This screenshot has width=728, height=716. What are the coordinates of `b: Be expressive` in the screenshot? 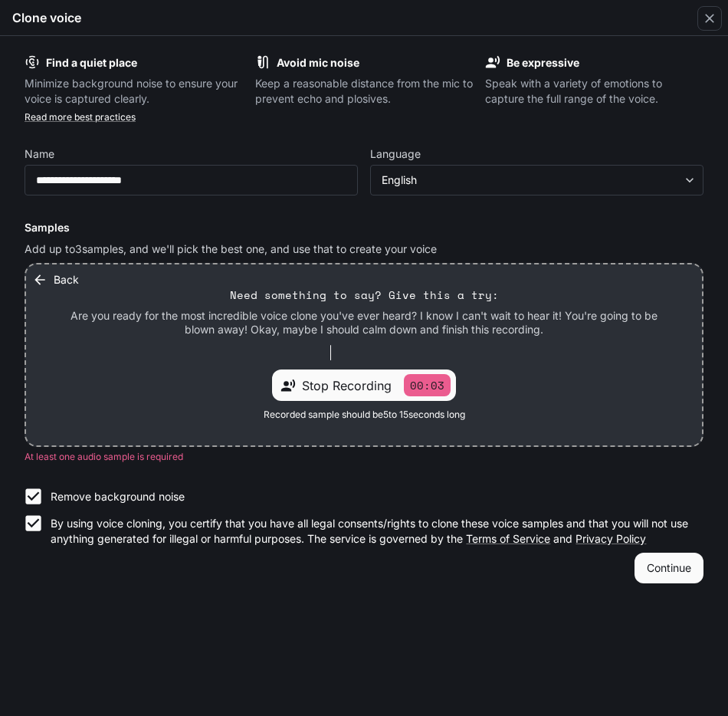 It's located at (543, 62).